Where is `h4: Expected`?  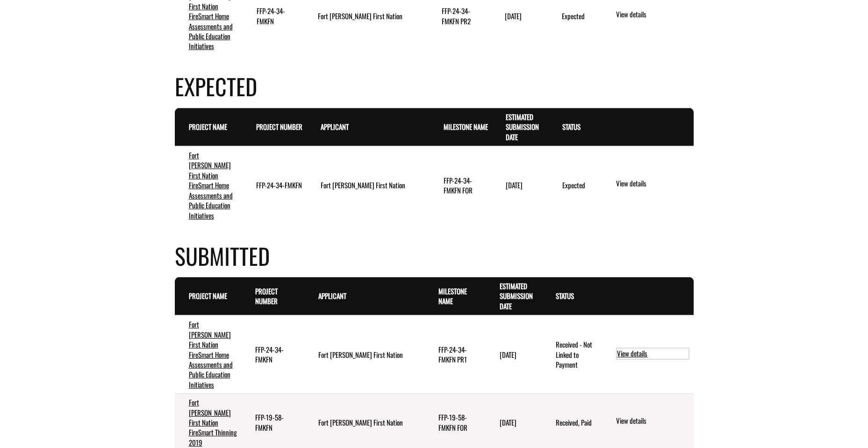 h4: Expected is located at coordinates (434, 86).